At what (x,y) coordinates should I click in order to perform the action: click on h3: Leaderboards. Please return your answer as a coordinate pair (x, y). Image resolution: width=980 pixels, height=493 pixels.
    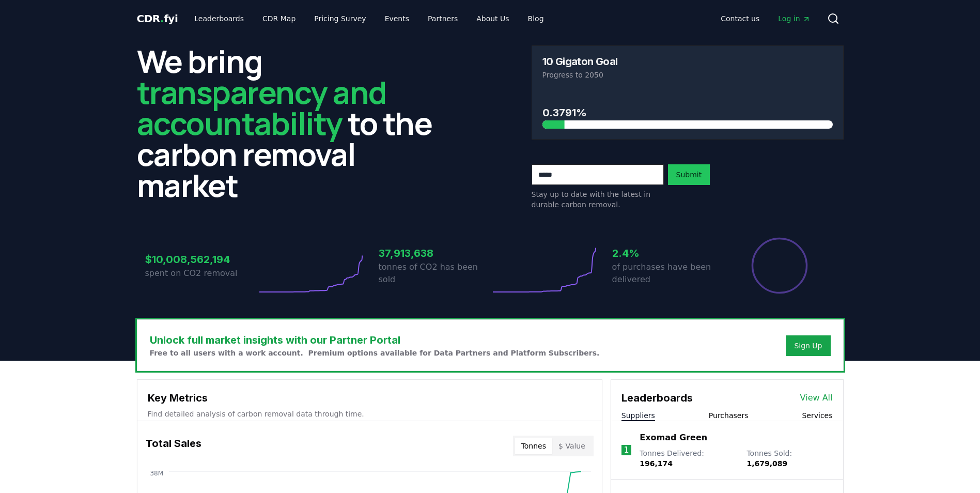
    Looking at the image, I should click on (657, 397).